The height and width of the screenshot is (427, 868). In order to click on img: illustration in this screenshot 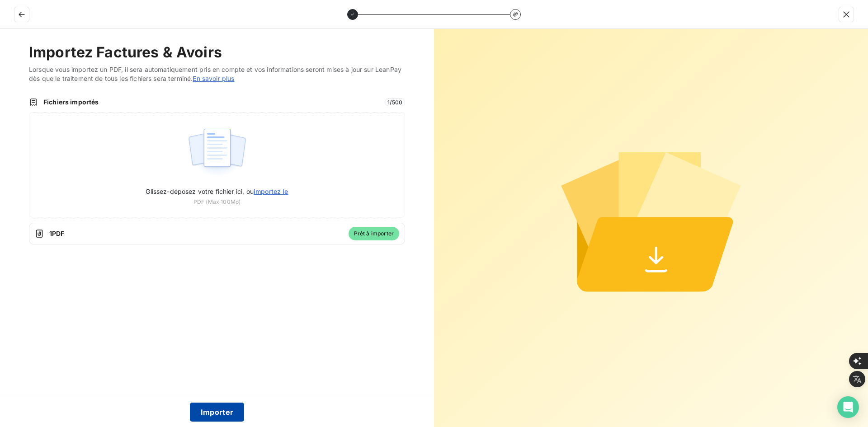, I will do `click(217, 152)`.